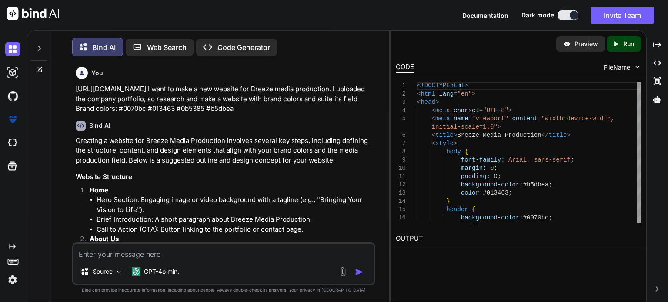 This screenshot has width=668, height=302. Describe the element at coordinates (235, 220) in the screenshot. I see `li: Brief Introduction: A short paragraph about Breeze Media Production.` at that location.